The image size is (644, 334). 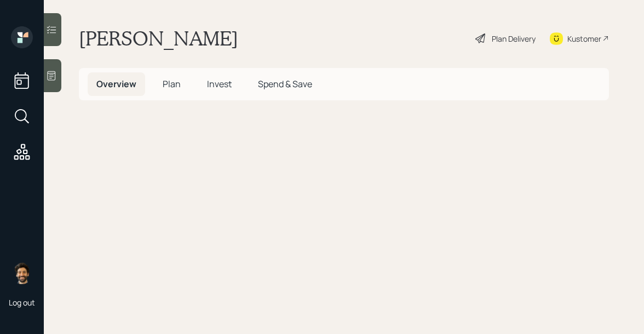 What do you see at coordinates (285, 84) in the screenshot?
I see `span: Spend & Save` at bounding box center [285, 84].